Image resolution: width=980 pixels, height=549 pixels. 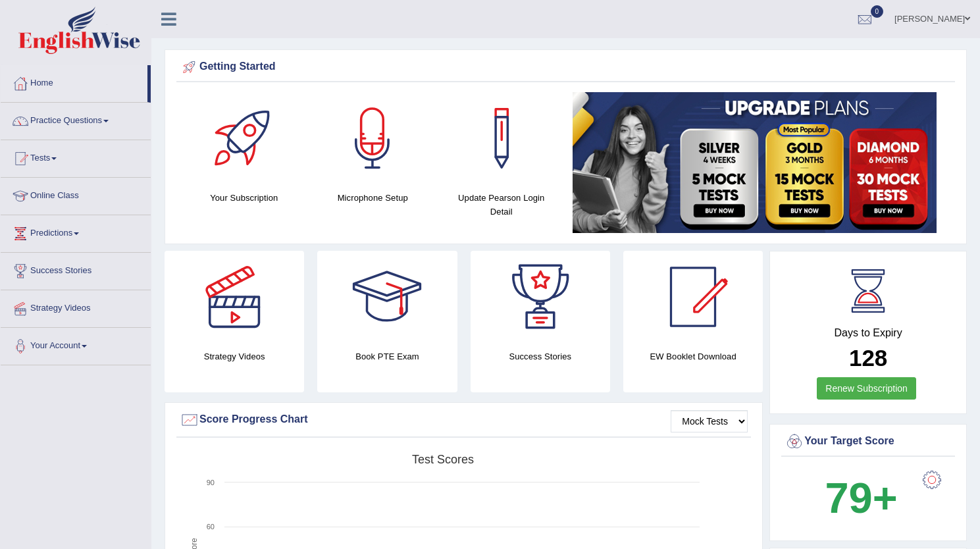 I want to click on b: 128, so click(x=868, y=357).